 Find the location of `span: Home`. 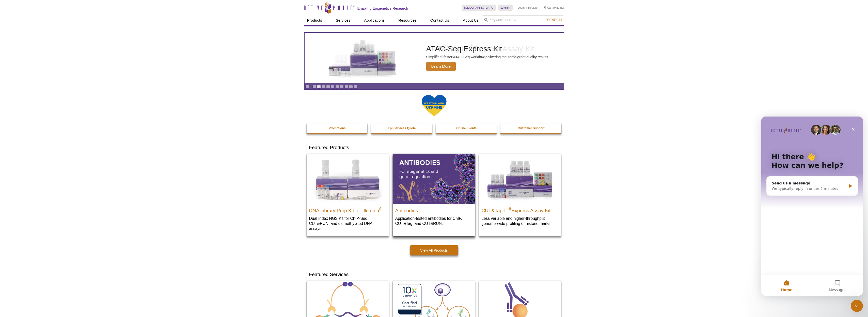

span: Home is located at coordinates (25, 173).